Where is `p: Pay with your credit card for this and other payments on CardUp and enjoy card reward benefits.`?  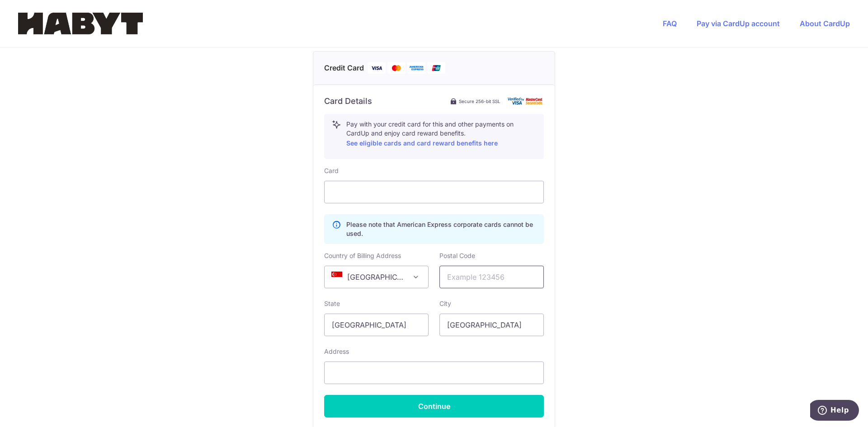
p: Pay with your credit card for this and other payments on CardUp and enjoy card reward benefits. is located at coordinates (441, 134).